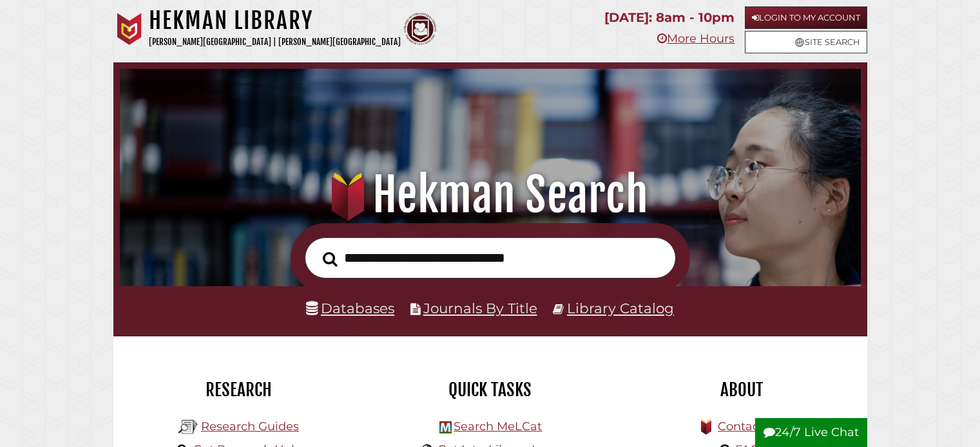 The height and width of the screenshot is (447, 980). Describe the element at coordinates (129, 29) in the screenshot. I see `img: Calvin University` at that location.